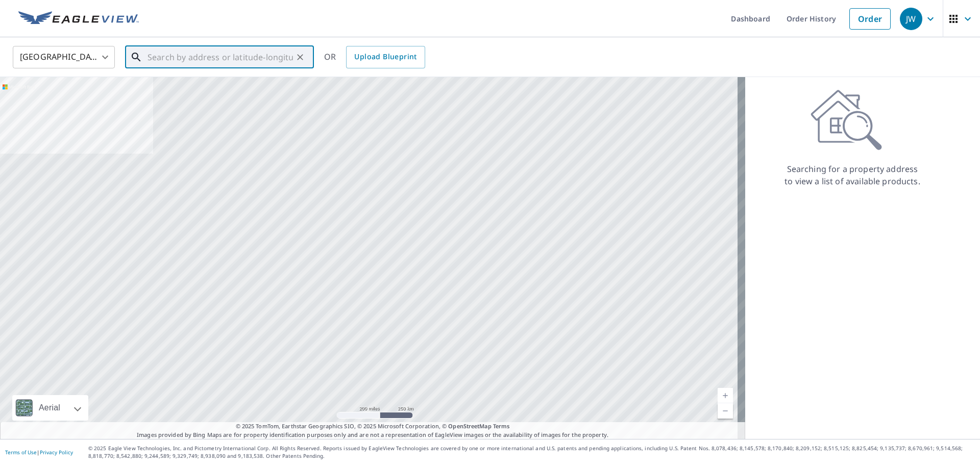 The height and width of the screenshot is (465, 980). Describe the element at coordinates (386, 57) in the screenshot. I see `a: Upload Blueprint` at that location.